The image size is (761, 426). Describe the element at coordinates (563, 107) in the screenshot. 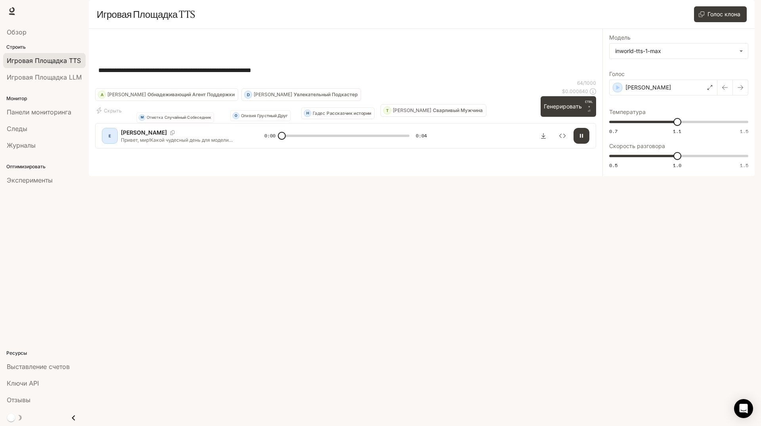

I see `ya-tr-span: Генерировать` at that location.